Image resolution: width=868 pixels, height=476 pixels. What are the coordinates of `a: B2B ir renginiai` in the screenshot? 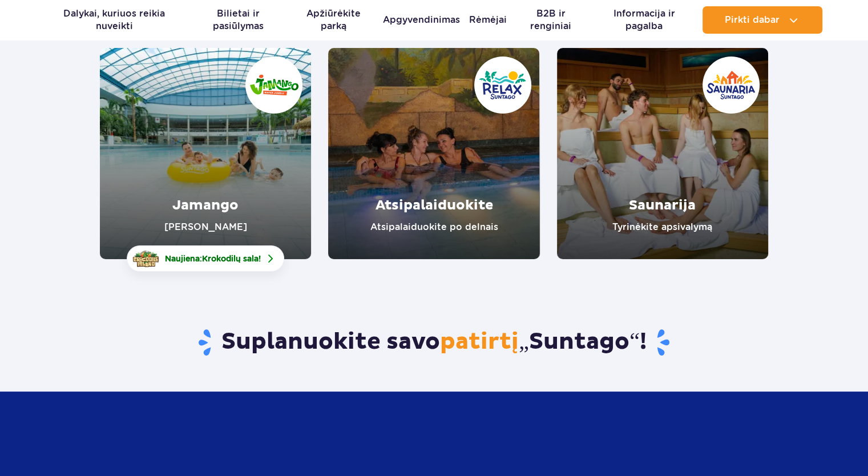 It's located at (550, 20).